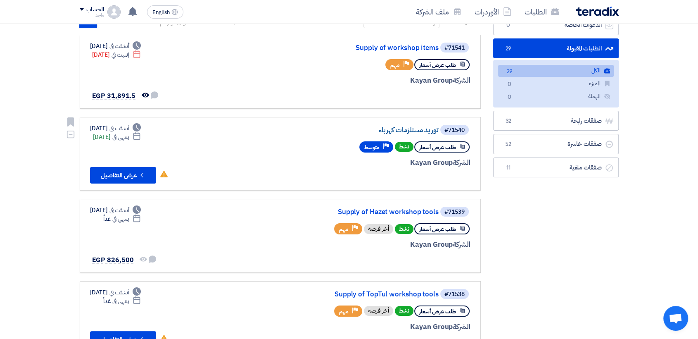 This screenshot has width=698, height=339. What do you see at coordinates (556, 25) in the screenshot?
I see `a: الدعوات الخاصة0` at bounding box center [556, 25].